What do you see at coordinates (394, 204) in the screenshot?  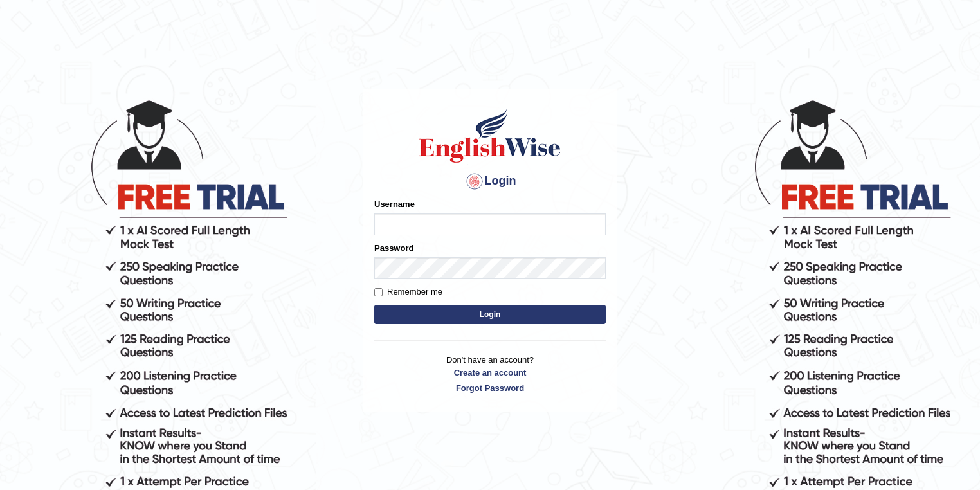 I see `label: Username` at bounding box center [394, 204].